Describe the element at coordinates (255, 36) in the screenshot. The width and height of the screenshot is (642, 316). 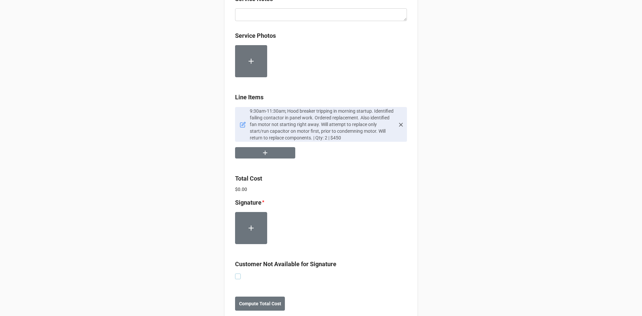
I see `label: Service Photos` at that location.